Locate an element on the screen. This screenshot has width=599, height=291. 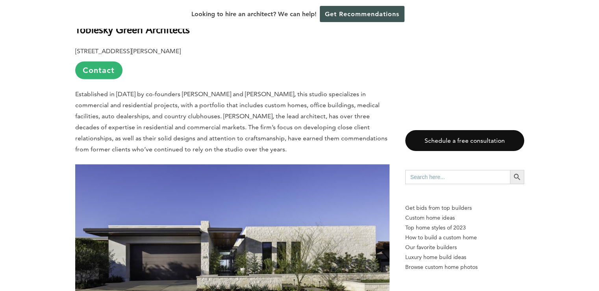
a: Get Recommendations is located at coordinates (362, 14).